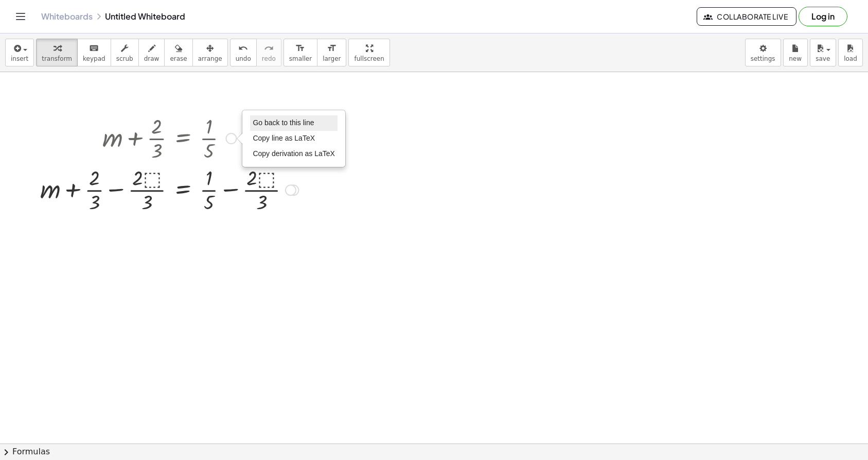 The height and width of the screenshot is (460, 868). Describe the element at coordinates (795, 52) in the screenshot. I see `button: new` at that location.